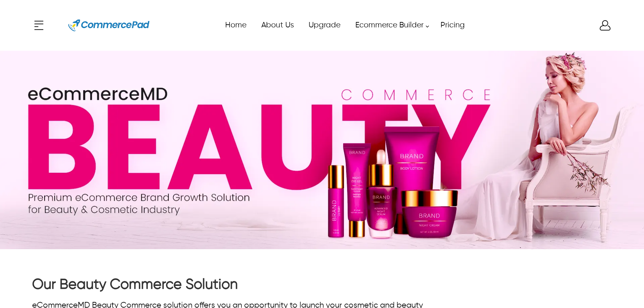 The height and width of the screenshot is (308, 644). What do you see at coordinates (235, 285) in the screenshot?
I see `h1: Our Beauty Commerce Solution` at bounding box center [235, 285].